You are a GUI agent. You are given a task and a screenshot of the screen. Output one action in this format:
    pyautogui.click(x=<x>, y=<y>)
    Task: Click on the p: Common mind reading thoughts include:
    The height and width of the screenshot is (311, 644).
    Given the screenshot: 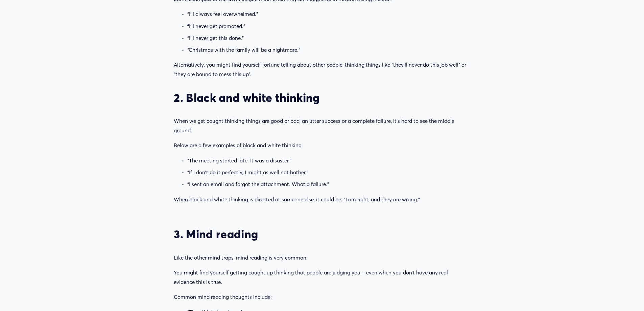 What is the action you would take?
    pyautogui.click(x=322, y=297)
    